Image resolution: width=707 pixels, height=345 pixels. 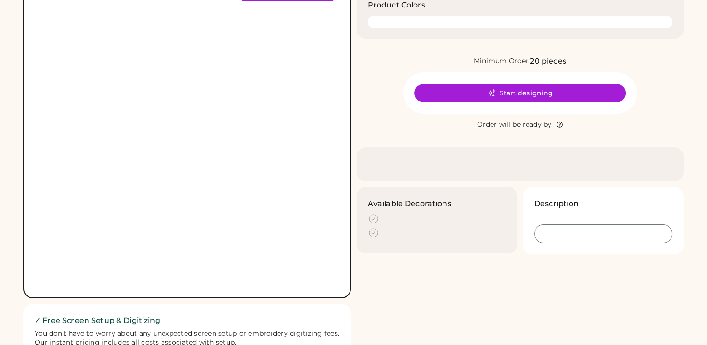 What do you see at coordinates (409, 204) in the screenshot?
I see `h3: Available Decorations` at bounding box center [409, 204].